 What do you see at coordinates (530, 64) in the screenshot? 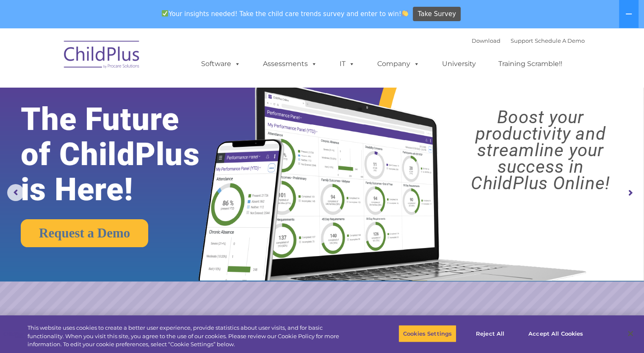
I see `a: Training Scramble!!` at bounding box center [530, 64].